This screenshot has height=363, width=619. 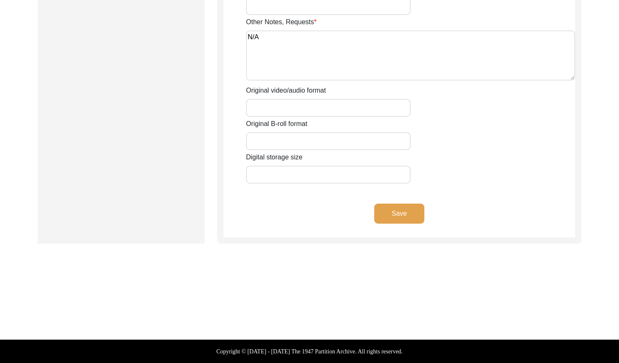 What do you see at coordinates (276, 124) in the screenshot?
I see `label: Original B-roll format` at bounding box center [276, 124].